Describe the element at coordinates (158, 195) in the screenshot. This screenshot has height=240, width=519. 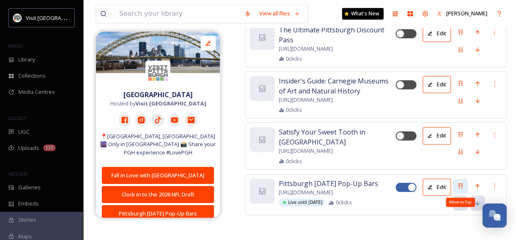
I see `div: Clock in to the 2026 NFL Draft` at that location.